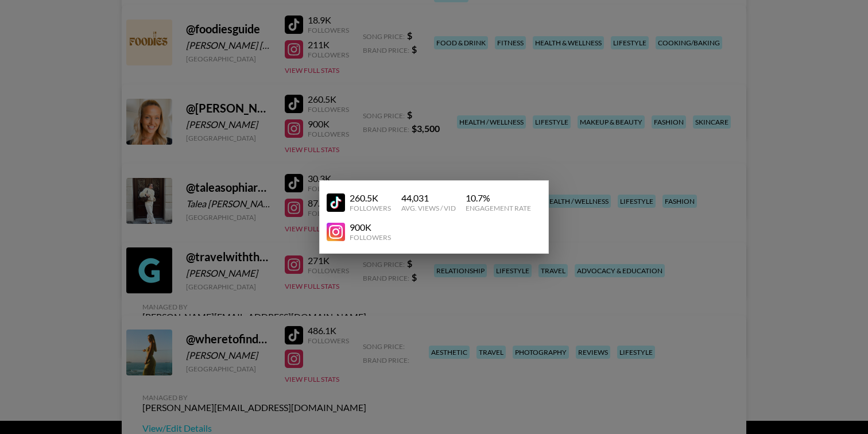 Image resolution: width=868 pixels, height=434 pixels. I want to click on div: 10.7 %, so click(498, 198).